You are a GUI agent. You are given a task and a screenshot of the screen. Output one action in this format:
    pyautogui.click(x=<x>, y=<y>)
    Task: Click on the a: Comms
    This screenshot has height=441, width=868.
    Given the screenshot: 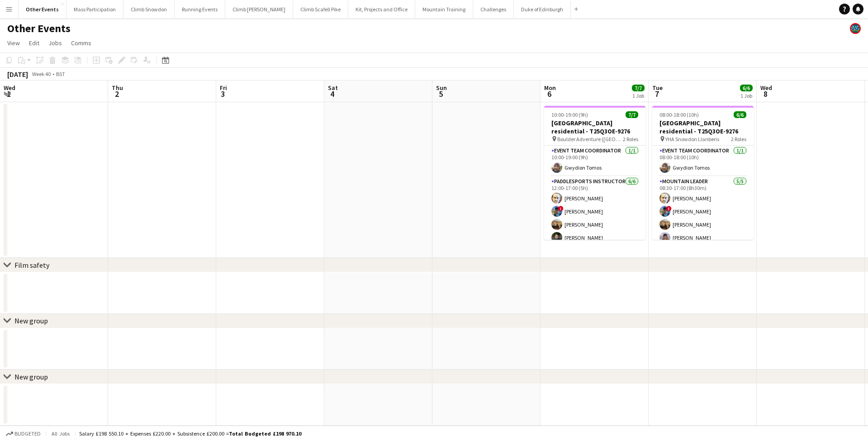 What is the action you would take?
    pyautogui.click(x=81, y=43)
    